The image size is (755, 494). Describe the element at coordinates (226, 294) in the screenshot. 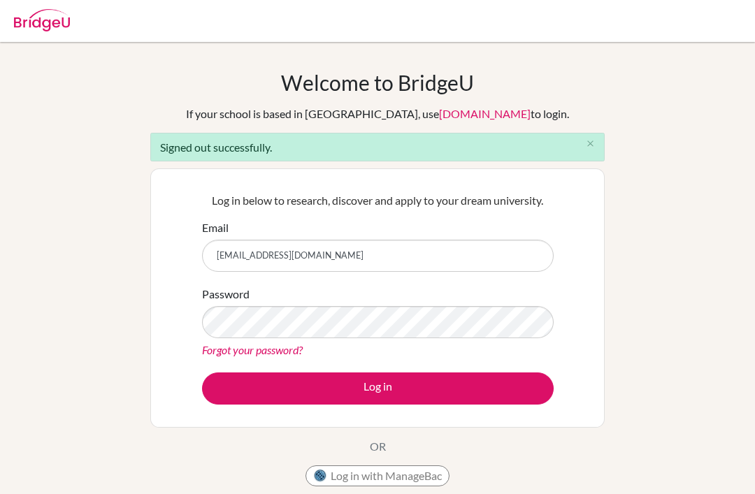

I see `label: Password` at that location.